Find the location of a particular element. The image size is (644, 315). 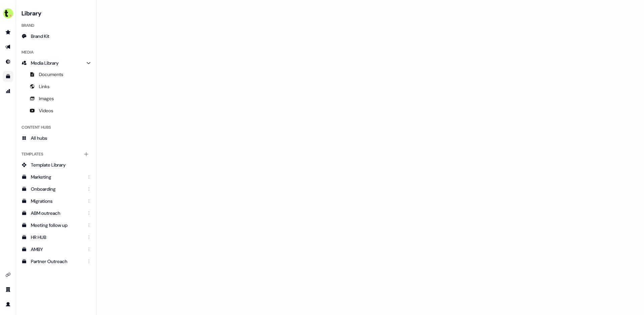

a: AMBY is located at coordinates (56, 249).